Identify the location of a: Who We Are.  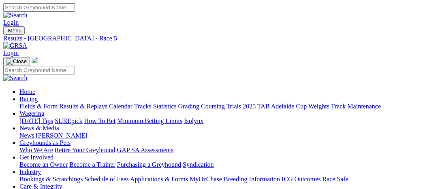
(36, 150).